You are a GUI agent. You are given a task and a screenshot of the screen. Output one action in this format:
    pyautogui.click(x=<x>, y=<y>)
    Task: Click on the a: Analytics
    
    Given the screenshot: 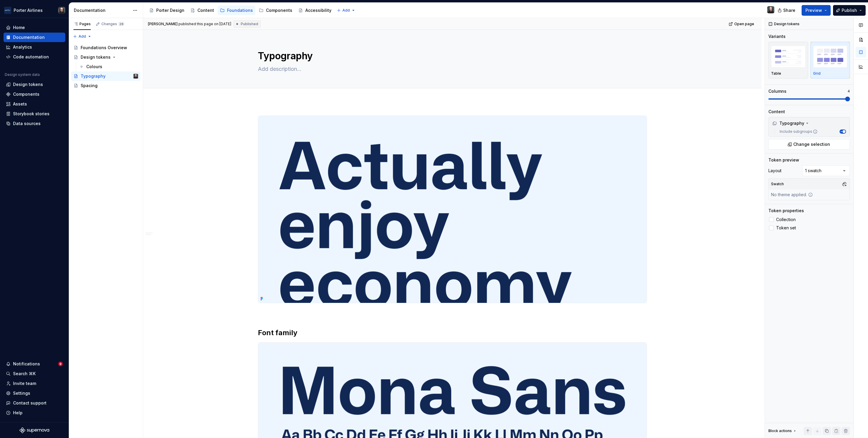 What is the action you would take?
    pyautogui.click(x=34, y=47)
    